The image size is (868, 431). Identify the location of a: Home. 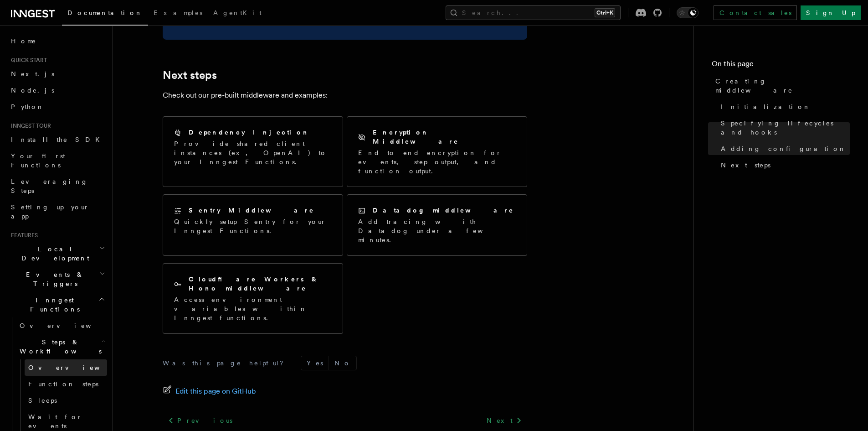
(57, 41).